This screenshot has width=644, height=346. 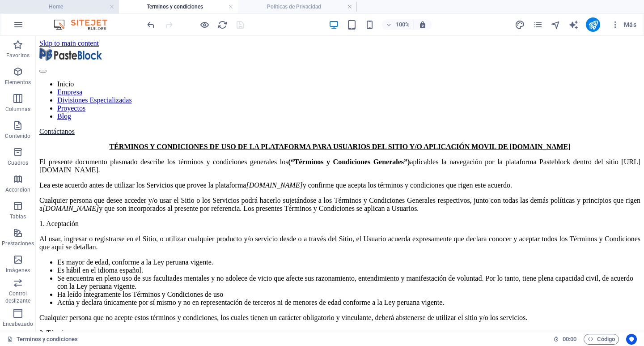 What do you see at coordinates (18, 83) in the screenshot?
I see `p: Elementos` at bounding box center [18, 83].